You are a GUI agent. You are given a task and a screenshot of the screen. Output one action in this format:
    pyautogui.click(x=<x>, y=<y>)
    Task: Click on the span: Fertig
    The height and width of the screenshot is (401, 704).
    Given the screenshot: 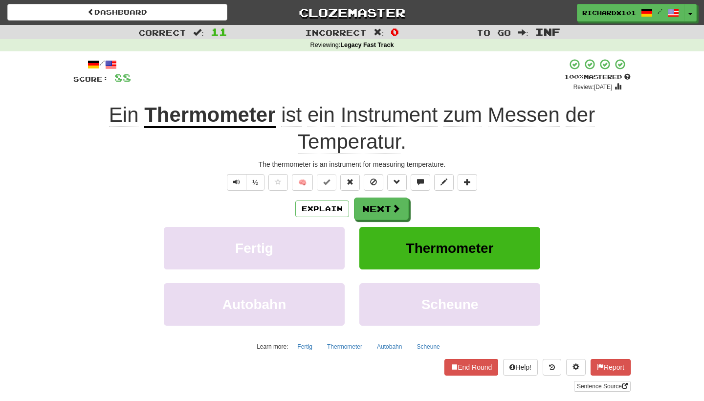 What is the action you would take?
    pyautogui.click(x=254, y=248)
    